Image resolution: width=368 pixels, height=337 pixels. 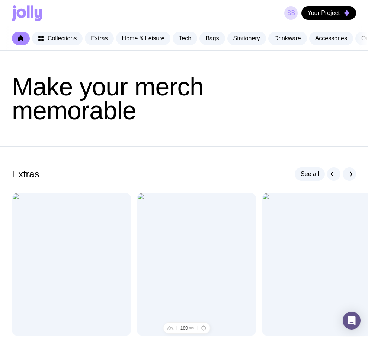 I want to click on span: Your Project, so click(x=324, y=13).